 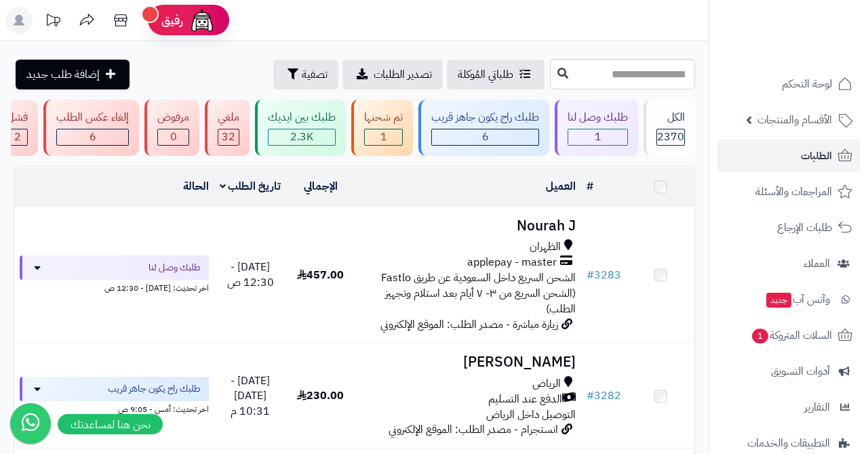 What do you see at coordinates (797, 300) in the screenshot?
I see `span: وآتس آب` at bounding box center [797, 300].